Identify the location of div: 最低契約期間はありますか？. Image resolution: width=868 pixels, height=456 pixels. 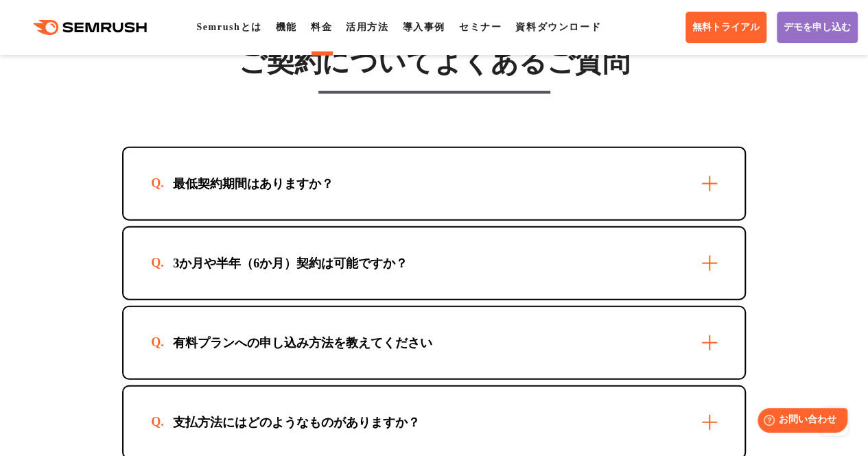
(253, 184).